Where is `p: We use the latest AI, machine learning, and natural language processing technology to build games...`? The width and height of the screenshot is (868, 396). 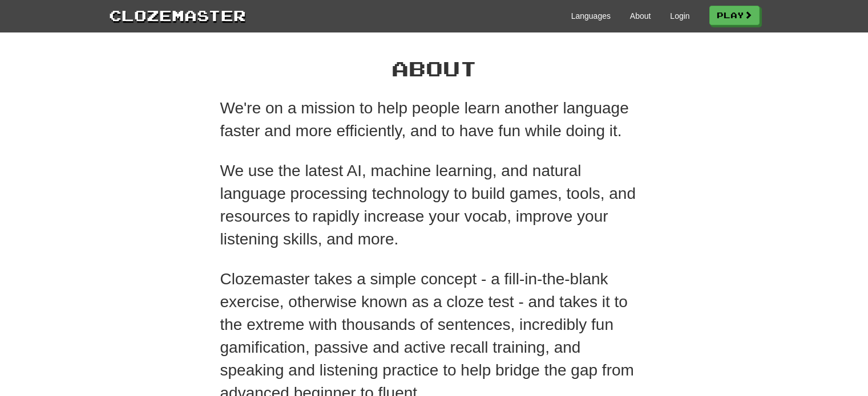
p: We use the latest AI, machine learning, and natural language processing technology to build games... is located at coordinates (434, 205).